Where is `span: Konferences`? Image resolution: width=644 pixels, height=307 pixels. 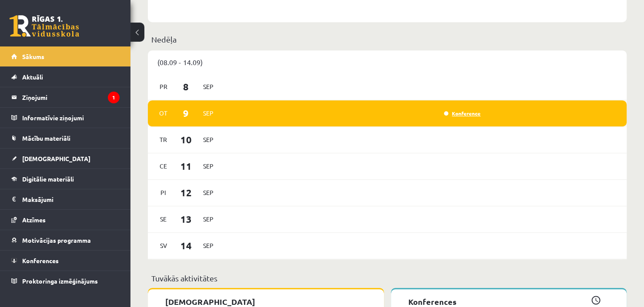
span: Konferences is located at coordinates (40, 260).